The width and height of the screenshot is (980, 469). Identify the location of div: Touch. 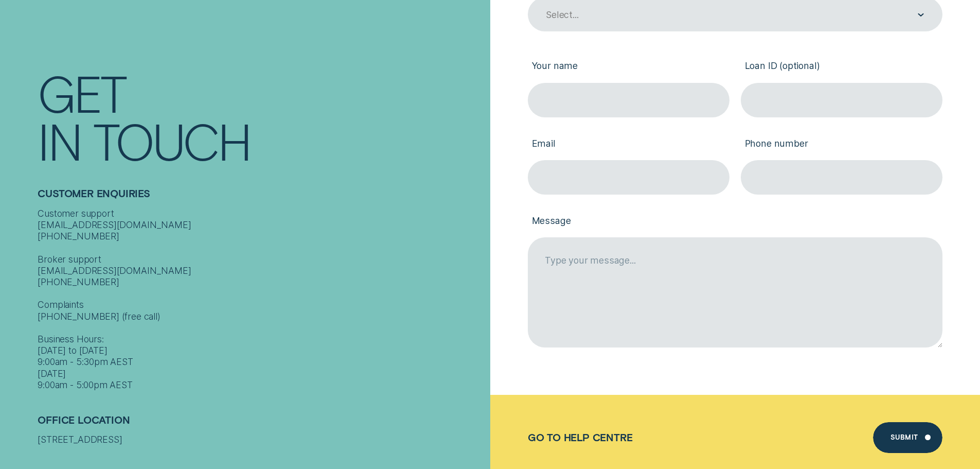
(172, 140).